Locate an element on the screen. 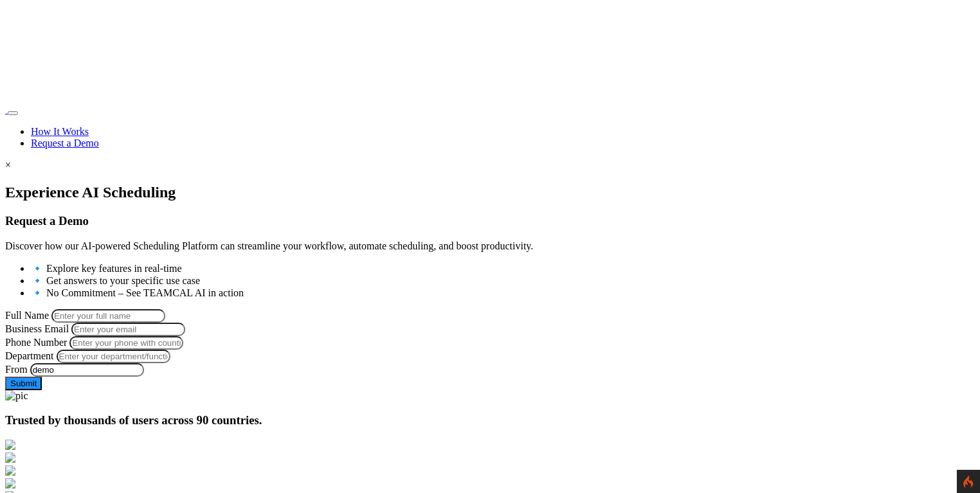 Image resolution: width=980 pixels, height=493 pixels. label: Business Email is located at coordinates (36, 329).